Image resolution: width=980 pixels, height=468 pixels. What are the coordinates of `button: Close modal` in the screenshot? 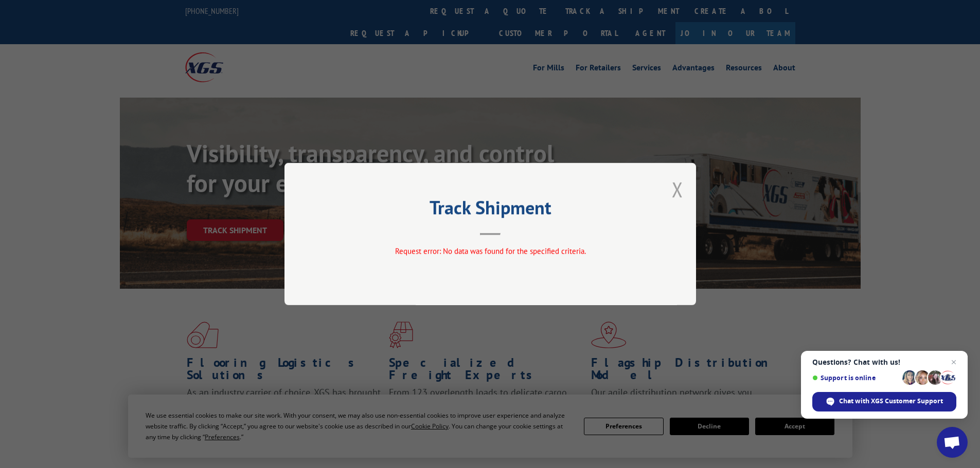 It's located at (677, 189).